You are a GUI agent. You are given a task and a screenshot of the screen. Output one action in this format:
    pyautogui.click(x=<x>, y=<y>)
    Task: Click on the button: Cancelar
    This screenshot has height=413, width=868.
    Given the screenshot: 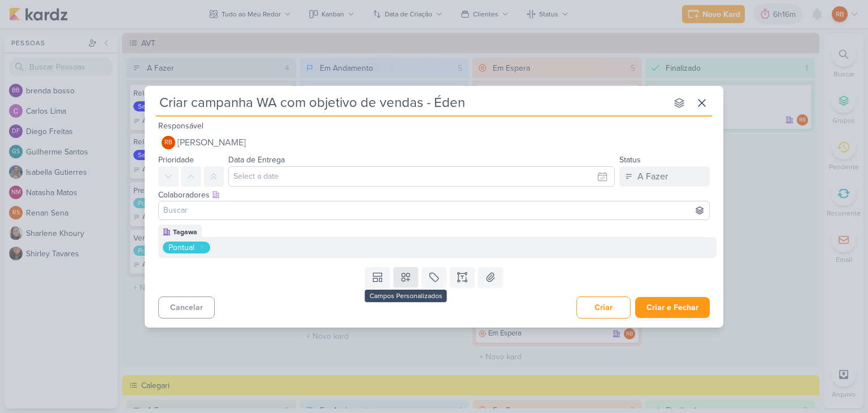 What is the action you would take?
    pyautogui.click(x=186, y=307)
    